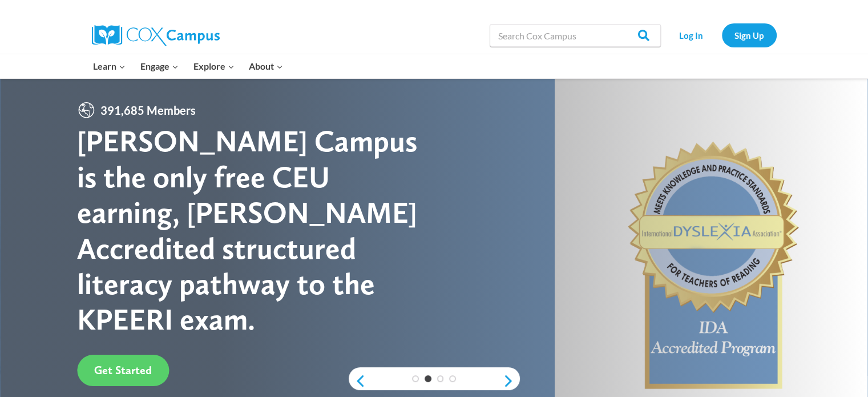 The image size is (868, 397). Describe the element at coordinates (441, 379) in the screenshot. I see `a: 3` at that location.